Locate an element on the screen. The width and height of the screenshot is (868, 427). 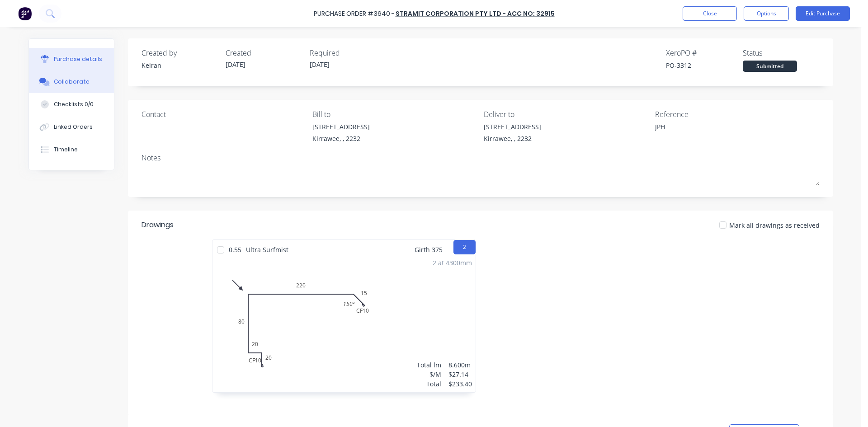
button: Linked Orders is located at coordinates (71, 127).